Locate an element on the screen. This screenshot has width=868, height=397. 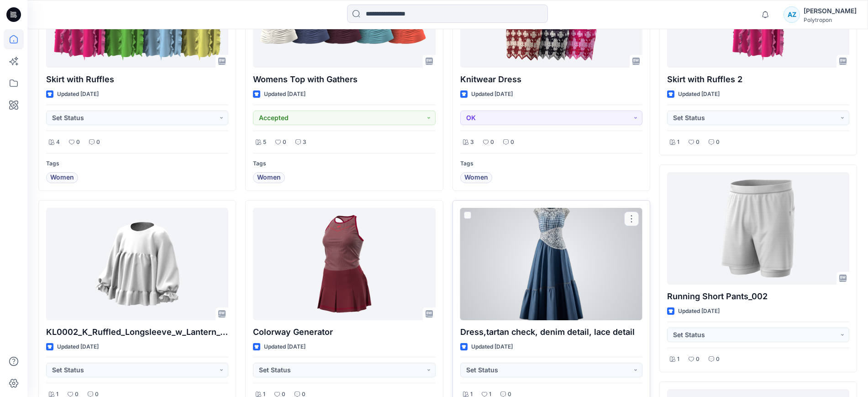
div: AZ is located at coordinates (792, 14).